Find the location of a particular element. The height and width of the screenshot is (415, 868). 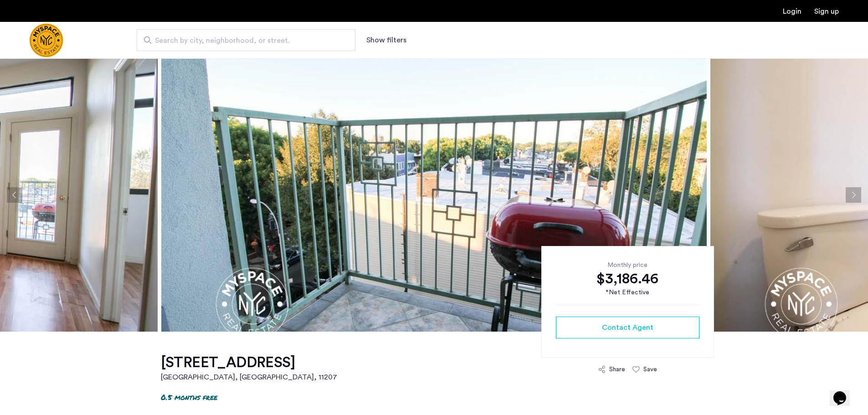

input: Apartment Search is located at coordinates (246, 40).